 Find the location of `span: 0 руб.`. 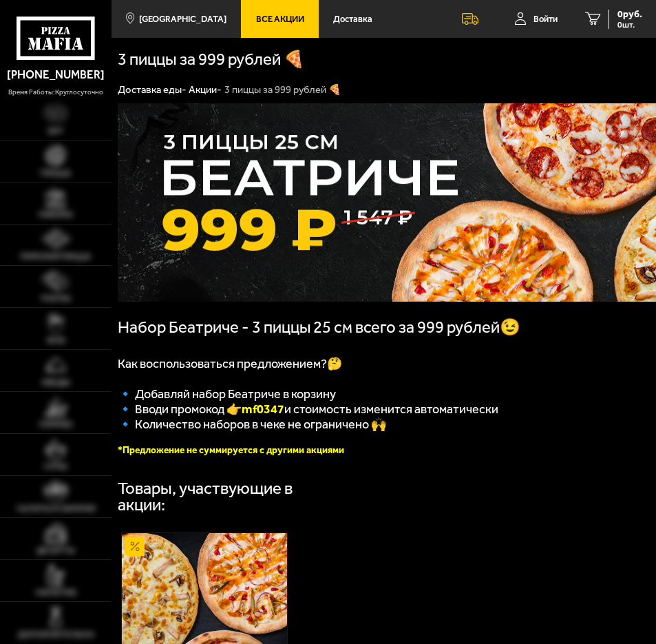

span: 0 руб. is located at coordinates (630, 14).